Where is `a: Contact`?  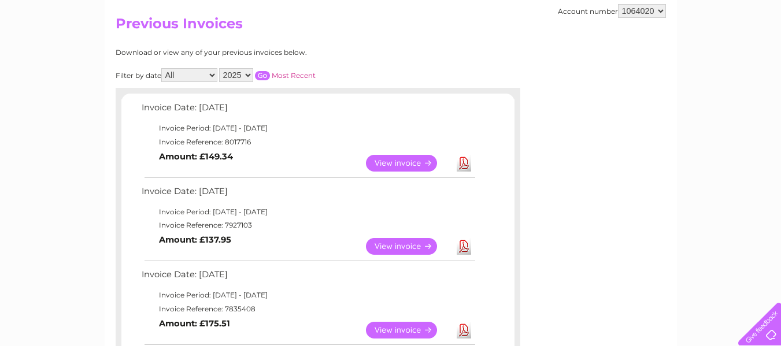
a: Contact is located at coordinates (718, 53).